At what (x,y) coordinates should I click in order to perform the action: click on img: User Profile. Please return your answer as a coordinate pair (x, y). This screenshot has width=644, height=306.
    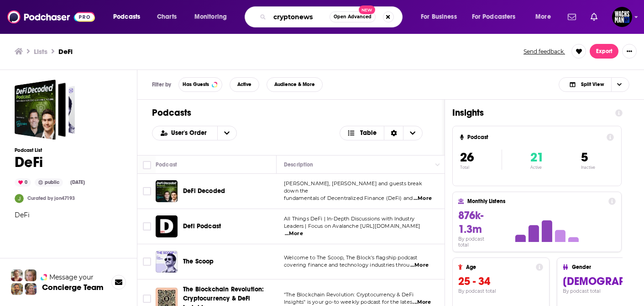
    Looking at the image, I should click on (622, 17).